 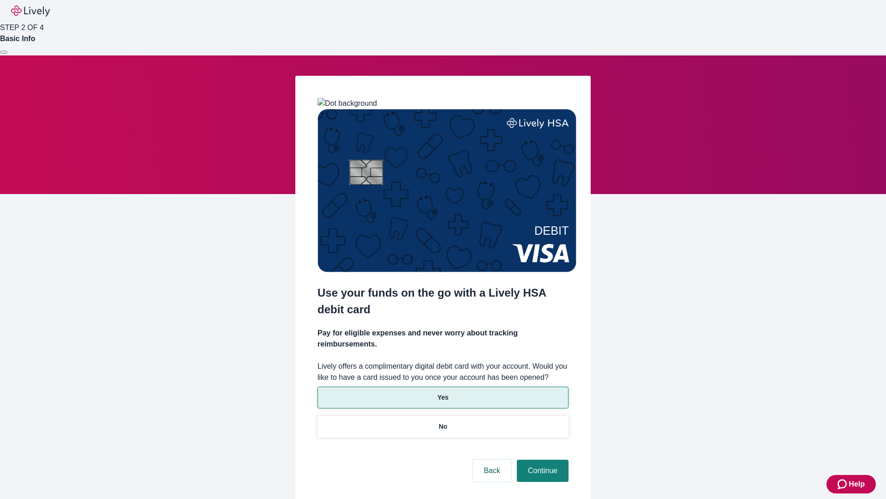 What do you see at coordinates (30, 11) in the screenshot?
I see `img: Lively` at bounding box center [30, 11].